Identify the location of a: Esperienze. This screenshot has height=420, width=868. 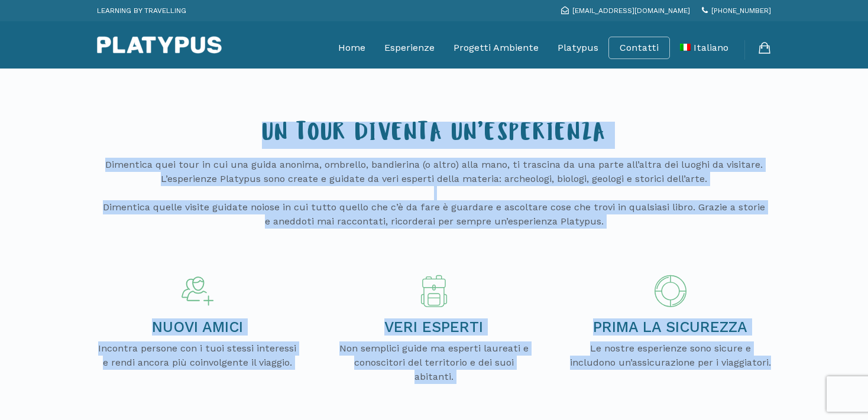
(409, 48).